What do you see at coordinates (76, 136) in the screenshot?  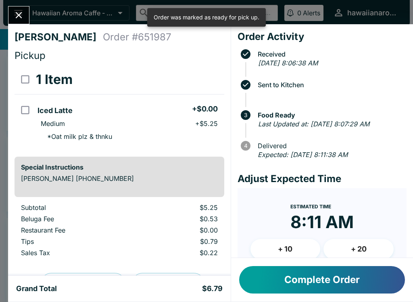 I see `p: * Oat milk plz & thnku` at bounding box center [76, 136].